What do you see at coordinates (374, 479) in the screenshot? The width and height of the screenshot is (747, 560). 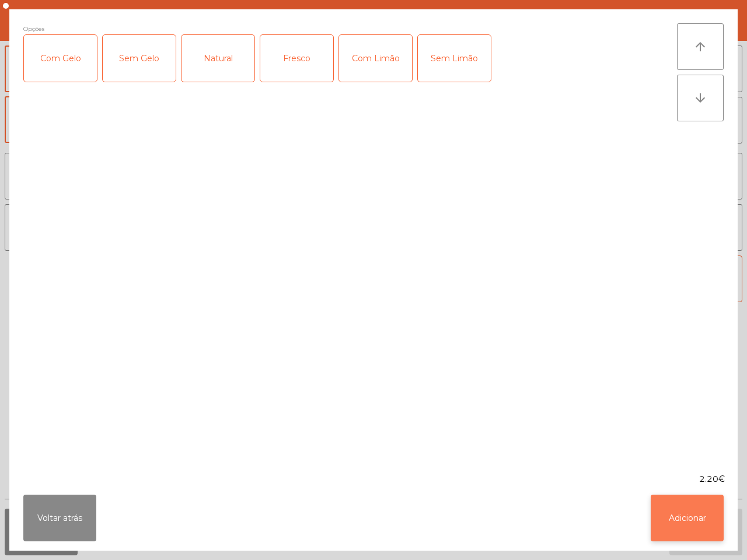 I see `div: 2.20€` at bounding box center [374, 479].